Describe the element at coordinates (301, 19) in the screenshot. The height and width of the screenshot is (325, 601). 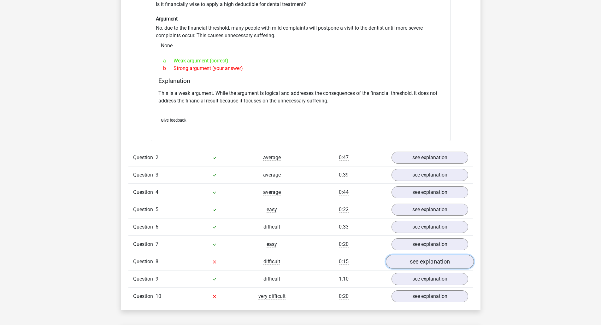
I see `h6: Argument` at that location.